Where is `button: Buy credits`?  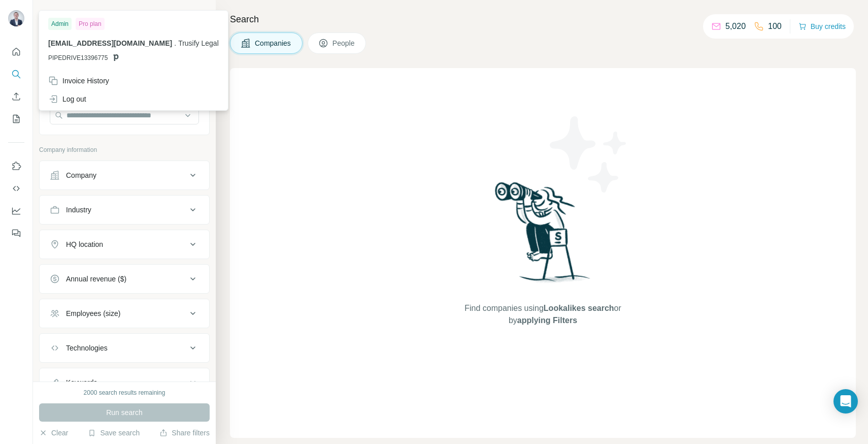
button: Buy credits is located at coordinates (822, 27).